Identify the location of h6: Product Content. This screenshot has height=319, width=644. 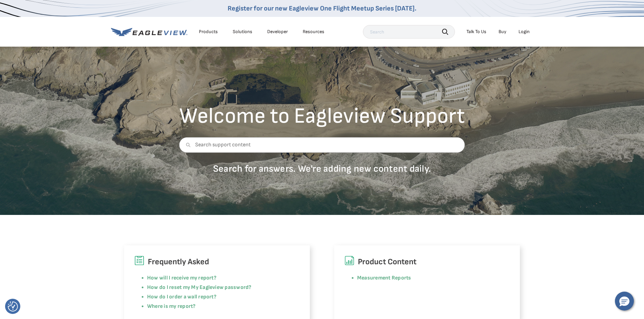
(427, 262).